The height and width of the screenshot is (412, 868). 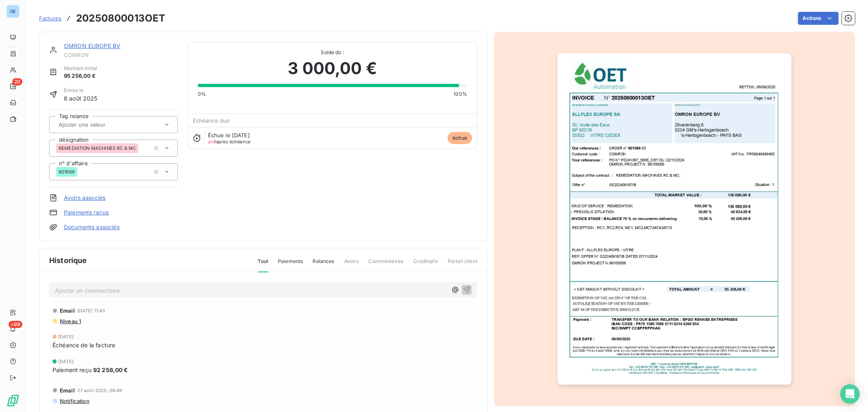 I want to click on span: +99, so click(x=15, y=324).